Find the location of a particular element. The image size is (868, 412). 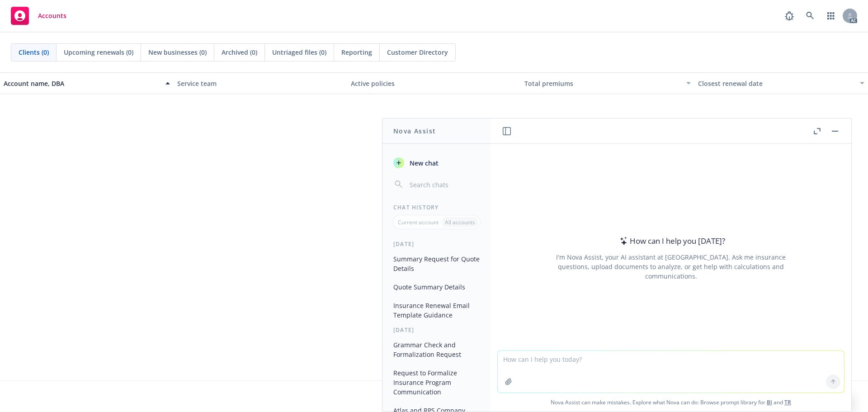

p: All accounts is located at coordinates (460, 222).